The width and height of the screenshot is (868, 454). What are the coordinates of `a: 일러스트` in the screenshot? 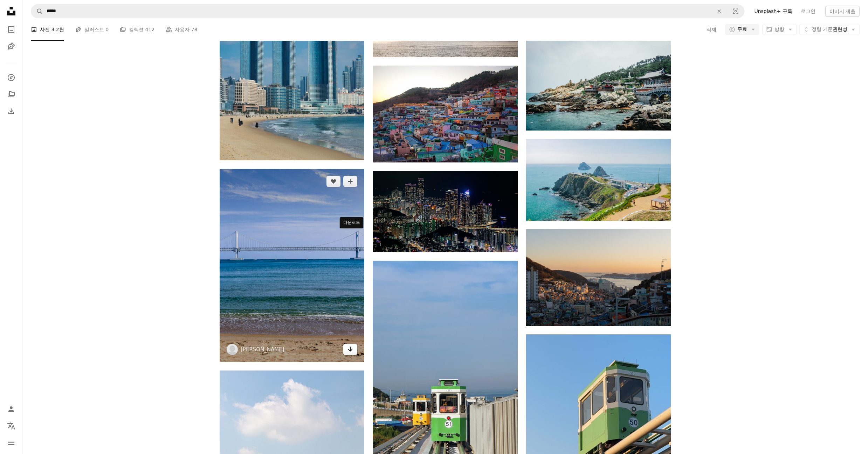 It's located at (11, 46).